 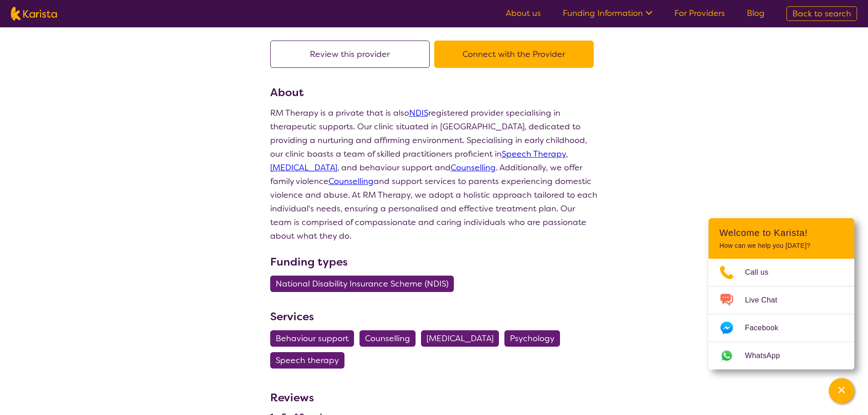 What do you see at coordinates (762, 273) in the screenshot?
I see `span: Call us` at bounding box center [762, 273].